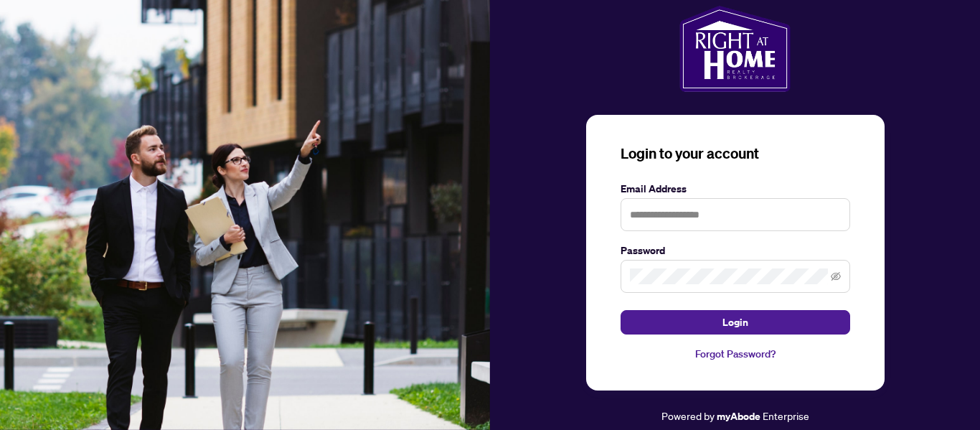 This screenshot has height=430, width=980. Describe the element at coordinates (738, 416) in the screenshot. I see `a: myAbode` at that location.